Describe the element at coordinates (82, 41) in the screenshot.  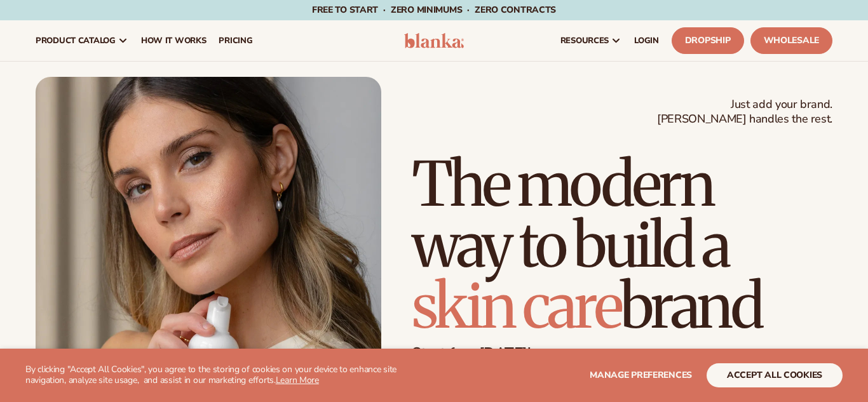
I see `a: product catalog` at that location.